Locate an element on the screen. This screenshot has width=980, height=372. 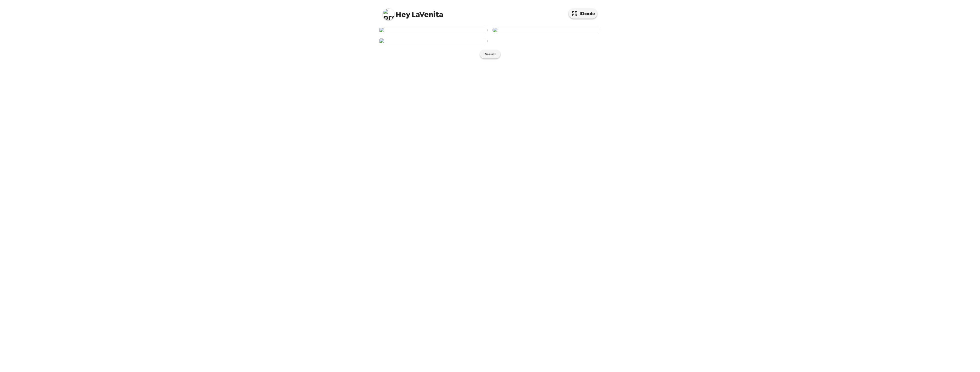
img: user-259936 is located at coordinates (434, 30).